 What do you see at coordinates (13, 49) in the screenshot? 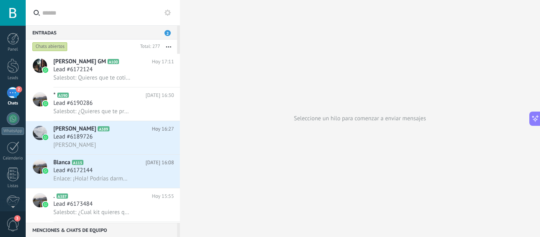
I see `div: Panel` at bounding box center [13, 49].